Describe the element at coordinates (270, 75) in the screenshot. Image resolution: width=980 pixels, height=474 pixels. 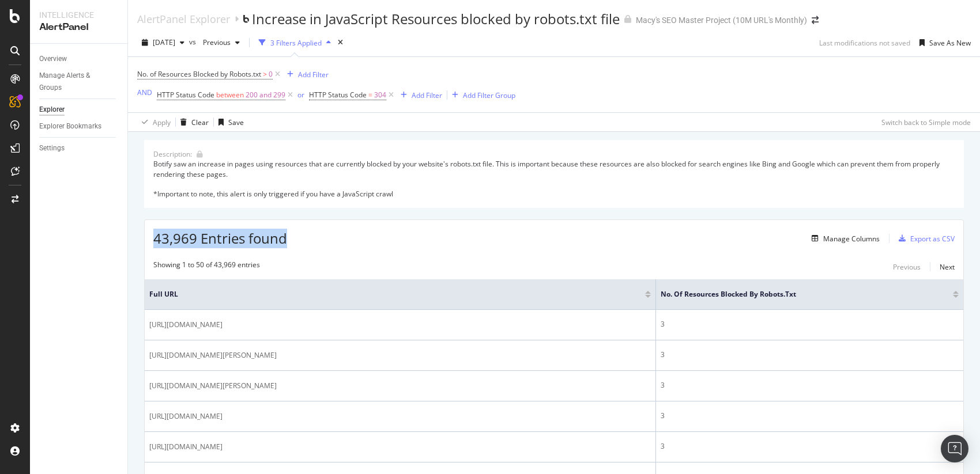
I see `span: 0` at that location.